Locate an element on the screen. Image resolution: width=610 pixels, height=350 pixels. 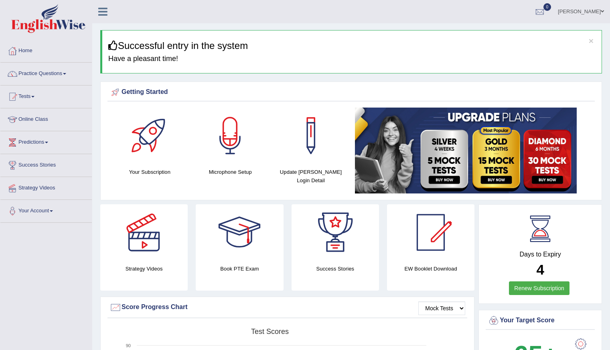
a: Success Stories is located at coordinates (46, 164).